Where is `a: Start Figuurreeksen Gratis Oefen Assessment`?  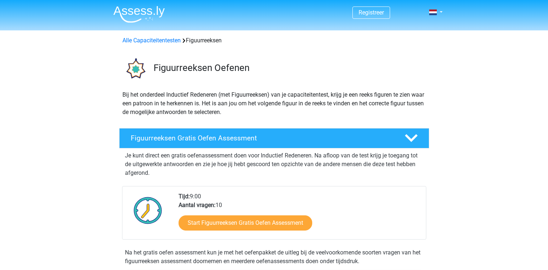
a: Start Figuurreeksen Gratis Oefen Assessment is located at coordinates (245, 223).